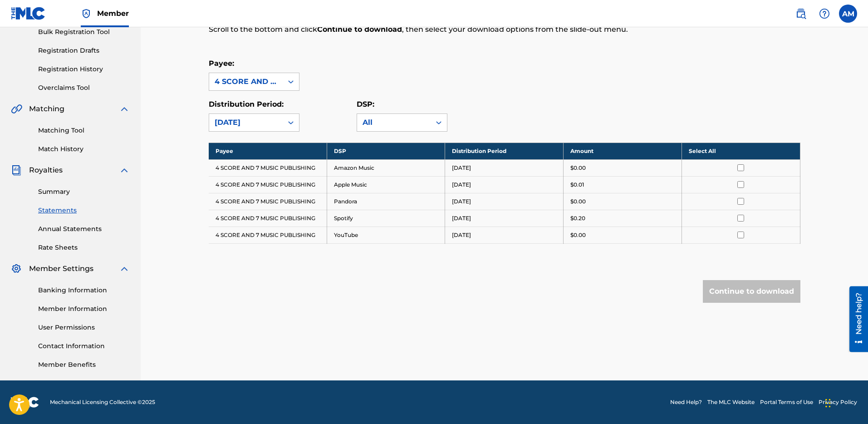 This screenshot has height=424, width=868. Describe the element at coordinates (801, 13) in the screenshot. I see `img: search` at that location.